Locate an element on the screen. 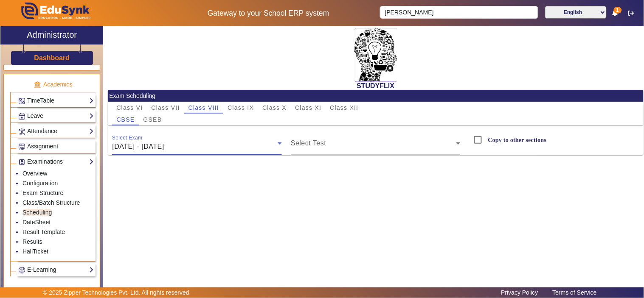  mat-card-header: Exam Scheduling is located at coordinates (376, 96).